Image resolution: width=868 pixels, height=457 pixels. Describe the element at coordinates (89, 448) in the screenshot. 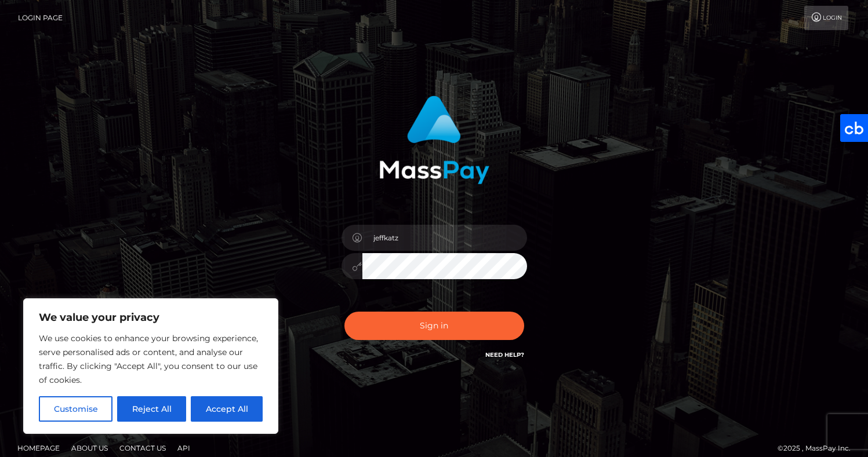

I see `a: About Us` at that location.